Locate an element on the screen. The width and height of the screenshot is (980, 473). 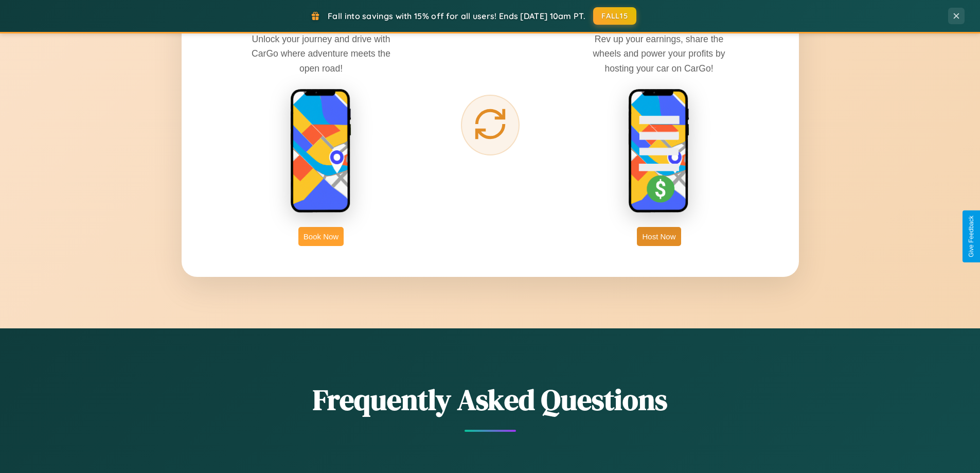
p: Rev up your earnings, share the wheels and power your profits by hosting your car on CarGo! is located at coordinates (659, 53).